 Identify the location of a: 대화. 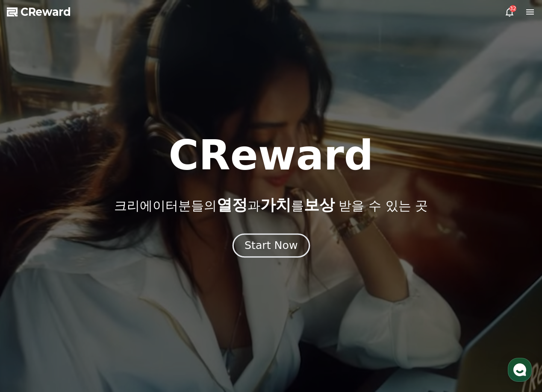
(84, 282).